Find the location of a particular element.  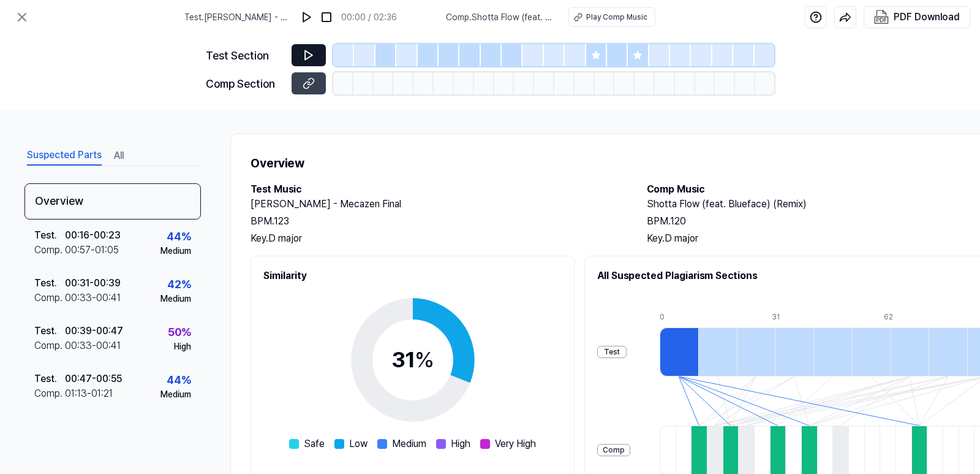

div: 00:39 - 00:47 is located at coordinates (94, 331).